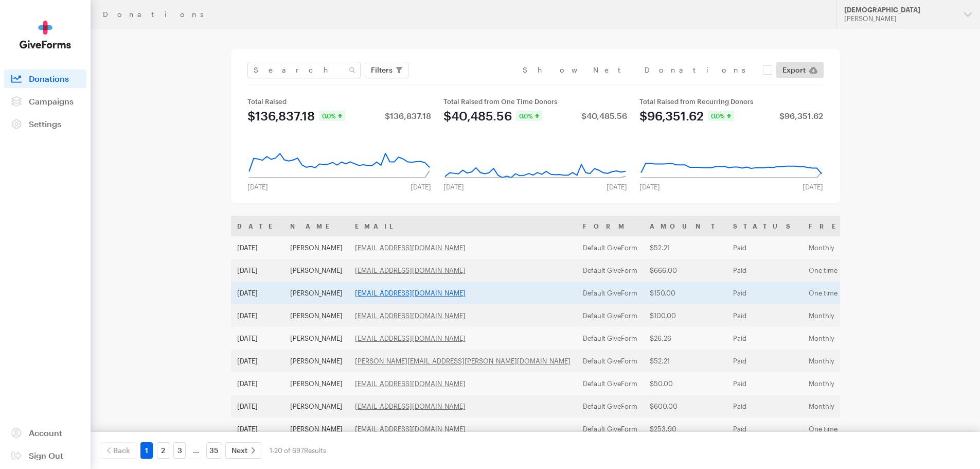  What do you see at coordinates (685, 338) in the screenshot?
I see `td: $26.26` at bounding box center [685, 338].